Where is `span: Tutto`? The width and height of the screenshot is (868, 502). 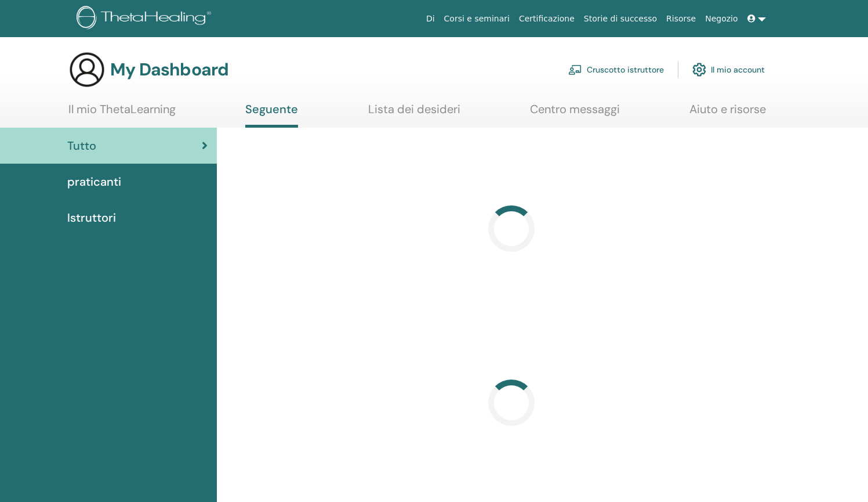
span: Tutto is located at coordinates (82, 145).